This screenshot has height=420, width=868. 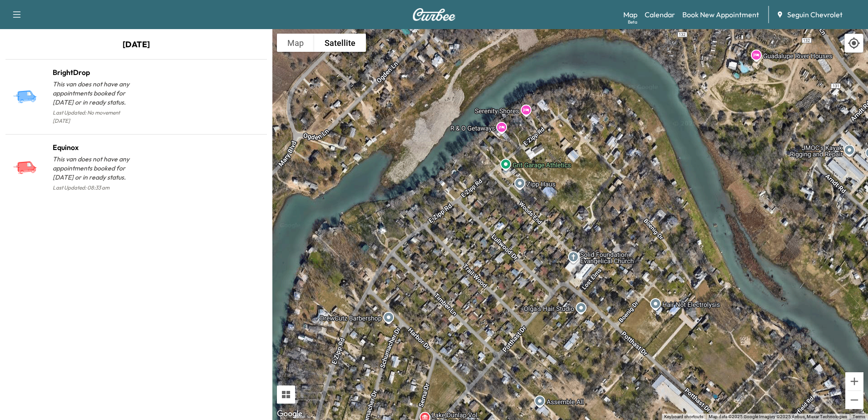 What do you see at coordinates (94, 147) in the screenshot?
I see `h1: Equinox` at bounding box center [94, 147].